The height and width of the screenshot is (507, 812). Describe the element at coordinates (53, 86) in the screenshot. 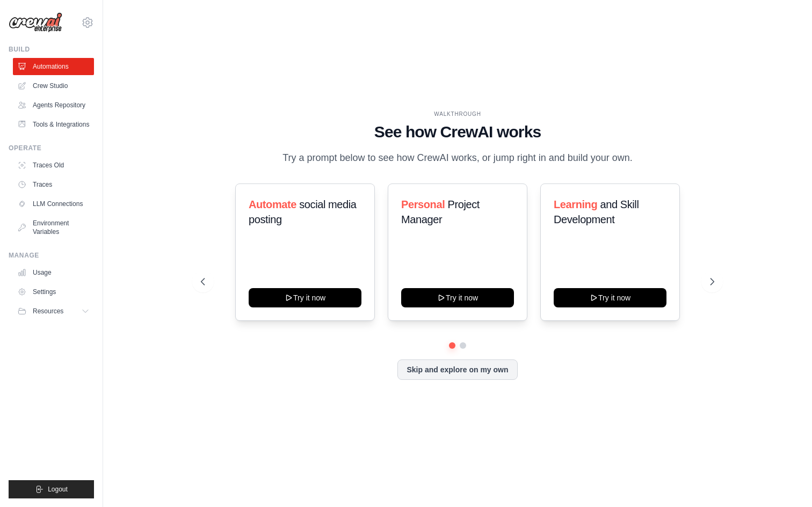

I see `a: Crew Studio` at that location.